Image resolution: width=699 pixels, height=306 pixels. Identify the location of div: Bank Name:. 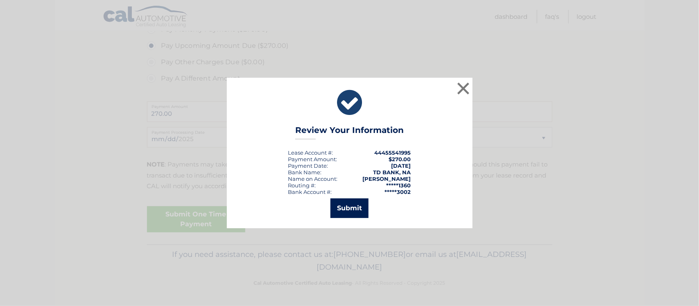
(305, 172).